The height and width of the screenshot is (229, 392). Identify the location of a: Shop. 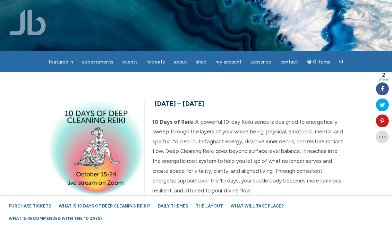
(201, 62).